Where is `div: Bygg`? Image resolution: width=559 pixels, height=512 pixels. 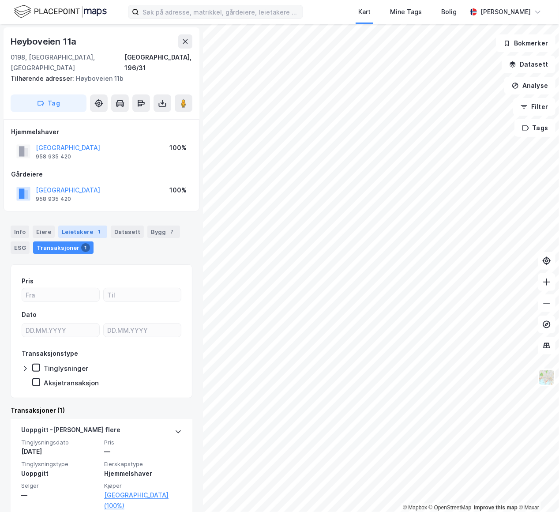
div: Bygg is located at coordinates (164, 232).